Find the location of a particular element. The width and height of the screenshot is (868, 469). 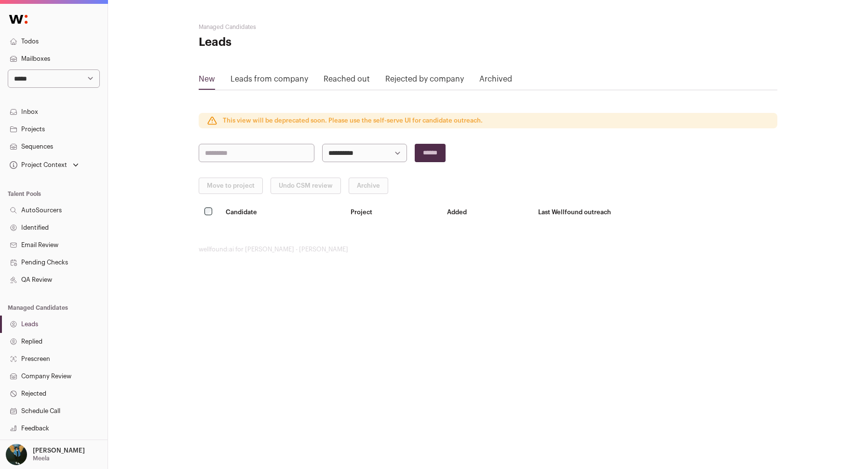

p: Meela is located at coordinates (41, 458).